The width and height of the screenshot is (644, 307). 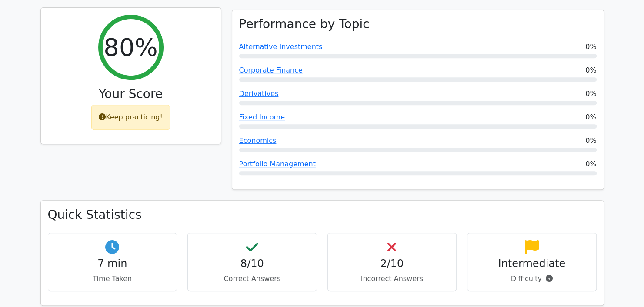 What do you see at coordinates (113, 264) in the screenshot?
I see `h4: 7 min` at bounding box center [113, 264].